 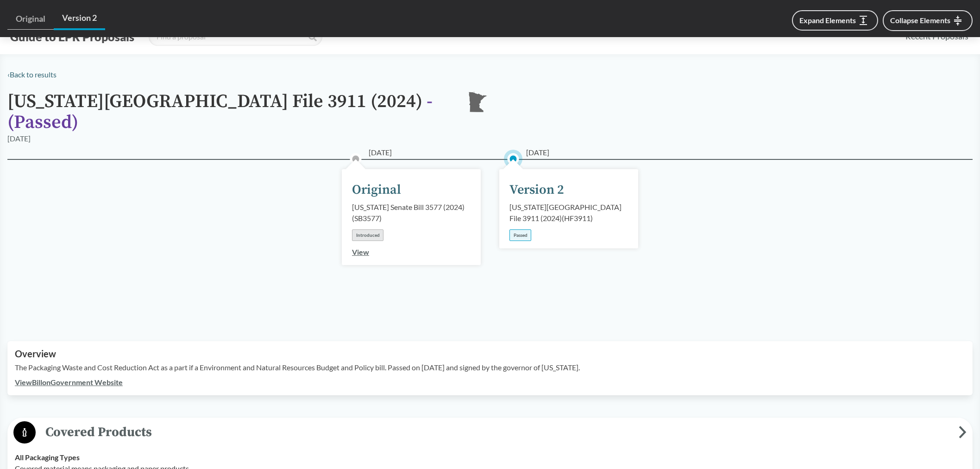 I want to click on strong: All Packaging Types, so click(x=47, y=457).